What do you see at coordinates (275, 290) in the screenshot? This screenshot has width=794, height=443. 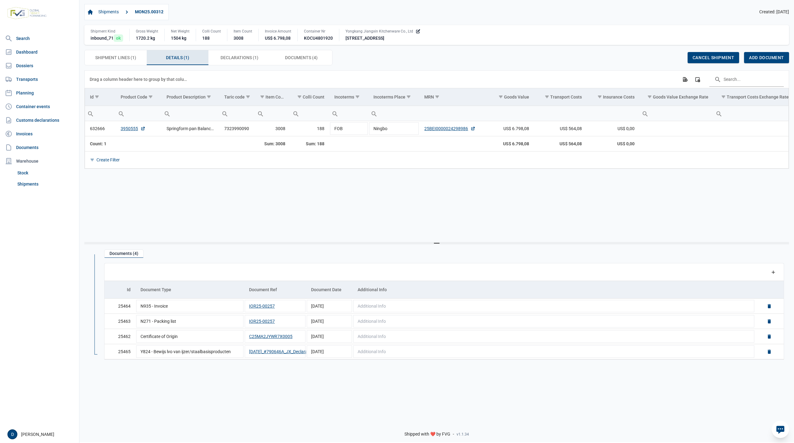 I see `td: Column Document Ref` at bounding box center [275, 290].